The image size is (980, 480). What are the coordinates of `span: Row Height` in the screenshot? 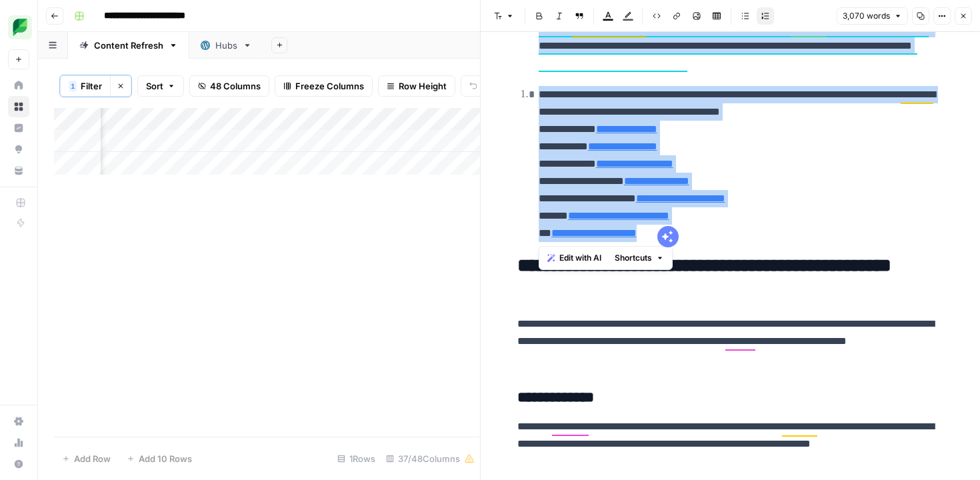 It's located at (422, 86).